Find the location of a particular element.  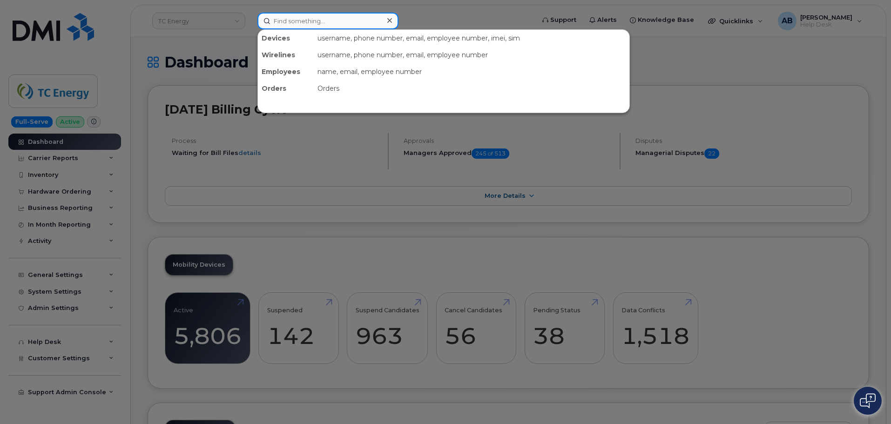

div: Devices is located at coordinates (286, 38).